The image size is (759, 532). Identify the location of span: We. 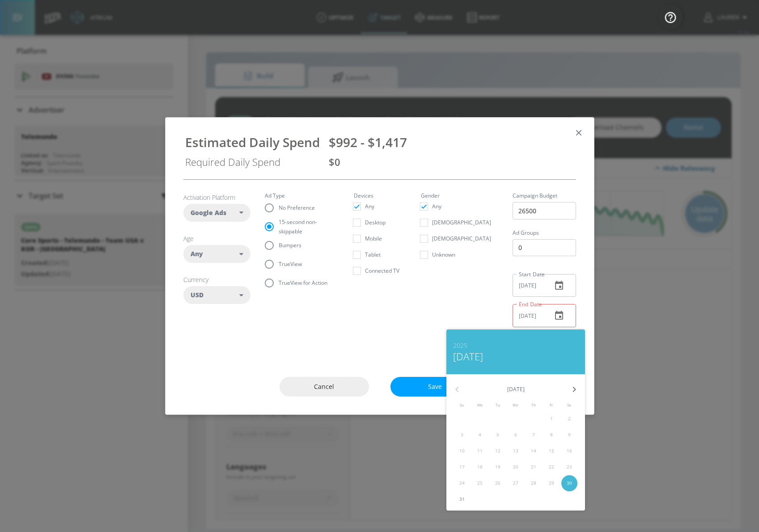
(516, 405).